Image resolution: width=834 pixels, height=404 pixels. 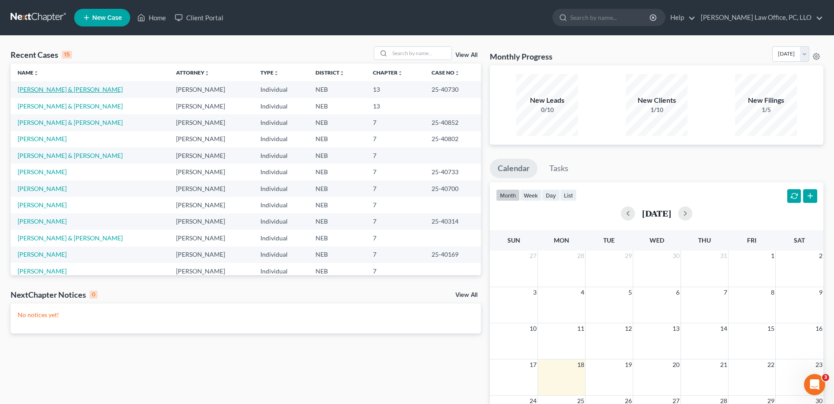 I want to click on span: Sun, so click(x=513, y=240).